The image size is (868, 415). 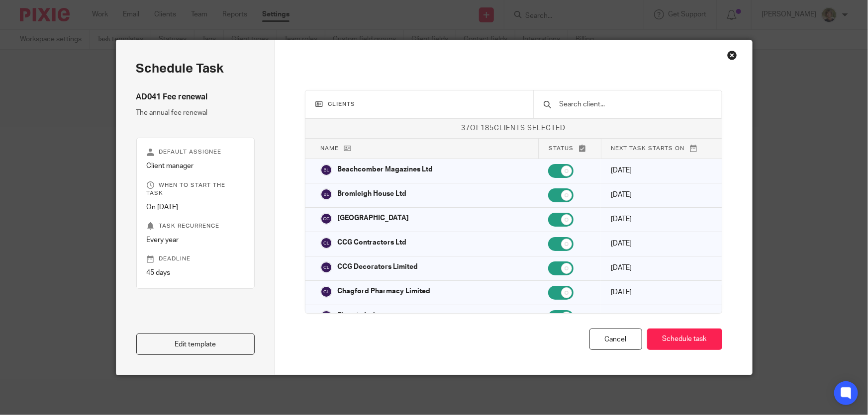 I want to click on div: Cancel, so click(x=616, y=339).